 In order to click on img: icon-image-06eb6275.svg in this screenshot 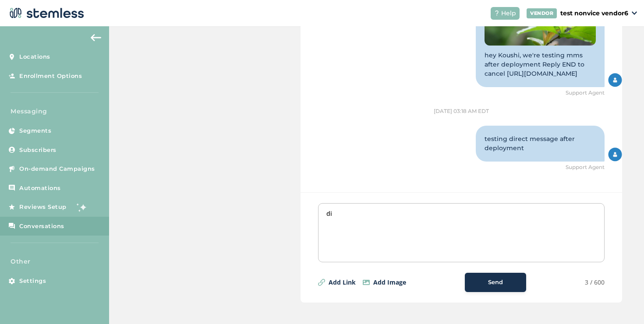, I will do `click(366, 283)`.